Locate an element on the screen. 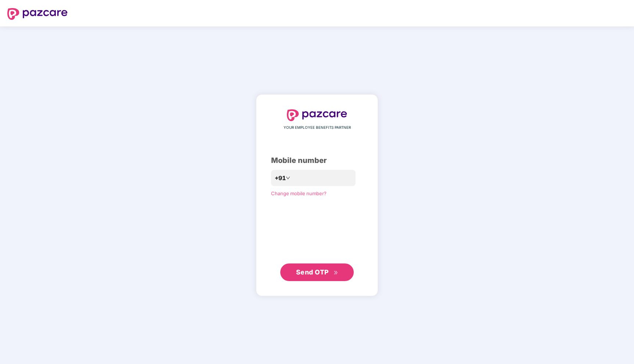 This screenshot has width=634, height=364. a: Change mobile number? is located at coordinates (299, 194).